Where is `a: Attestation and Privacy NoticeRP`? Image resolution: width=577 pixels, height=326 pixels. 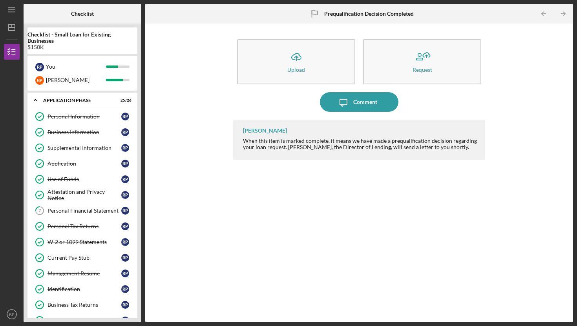 a: Attestation and Privacy NoticeRP is located at coordinates (82, 195).